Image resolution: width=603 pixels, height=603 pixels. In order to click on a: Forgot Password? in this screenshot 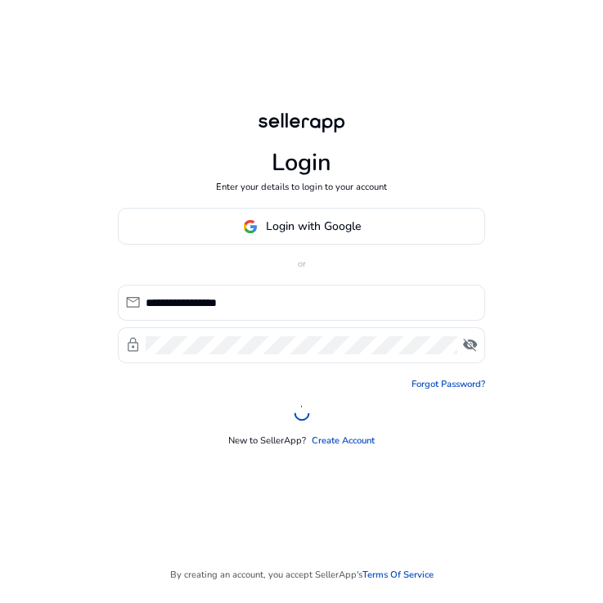, I will do `click(448, 385)`.